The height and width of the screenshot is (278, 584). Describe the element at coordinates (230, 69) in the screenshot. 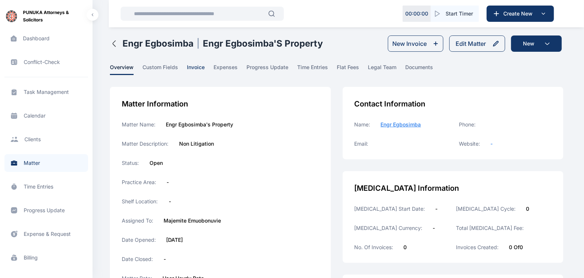

I see `a: expenses` at that location.